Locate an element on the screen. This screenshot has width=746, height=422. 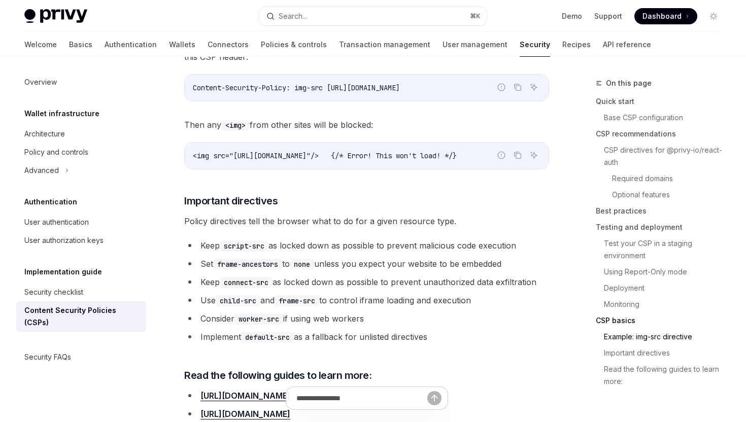
img: light logo is located at coordinates (56, 16).